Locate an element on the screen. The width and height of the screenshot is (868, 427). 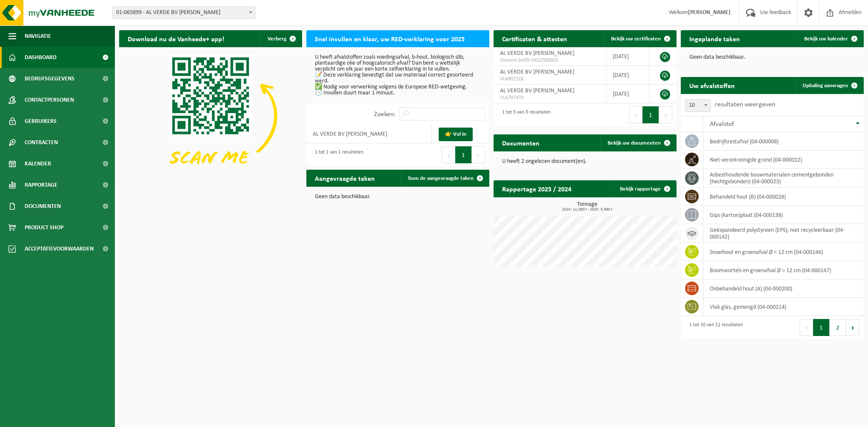
td: niet verontreinigde grond (04-000022) is located at coordinates (783, 159).